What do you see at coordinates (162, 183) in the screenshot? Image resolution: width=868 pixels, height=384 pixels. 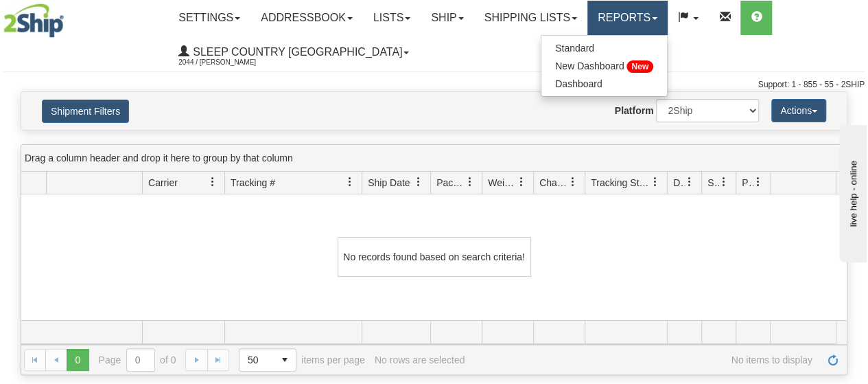 I see `span: Carrier` at bounding box center [162, 183].